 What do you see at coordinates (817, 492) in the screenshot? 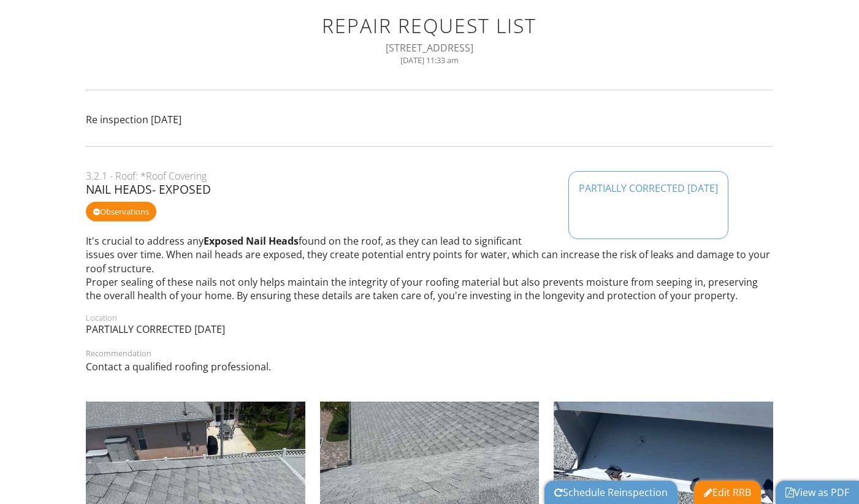
I see `a: View as PDF` at bounding box center [817, 492].